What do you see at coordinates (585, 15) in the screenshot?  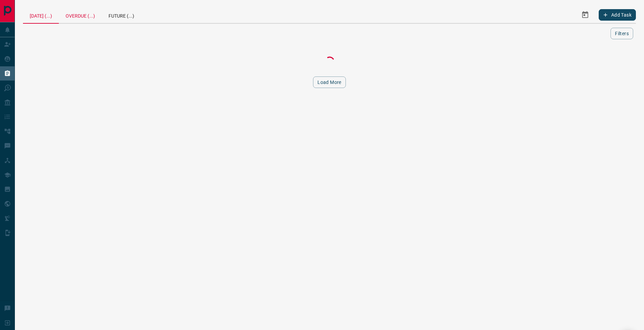 I see `button: Select Date Range` at bounding box center [585, 15].